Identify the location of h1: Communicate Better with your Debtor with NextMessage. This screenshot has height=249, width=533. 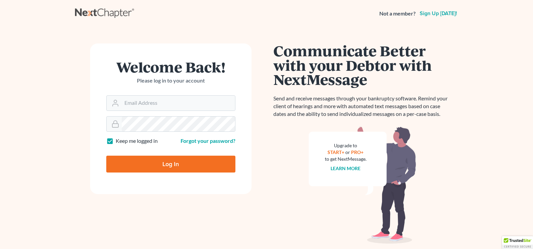
(363, 65).